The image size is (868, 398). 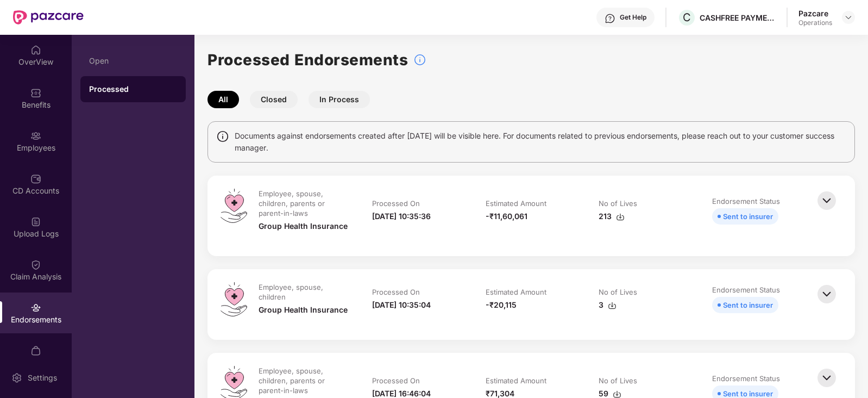 What do you see at coordinates (506, 216) in the screenshot?
I see `div: -₹11,60,061` at bounding box center [506, 216].